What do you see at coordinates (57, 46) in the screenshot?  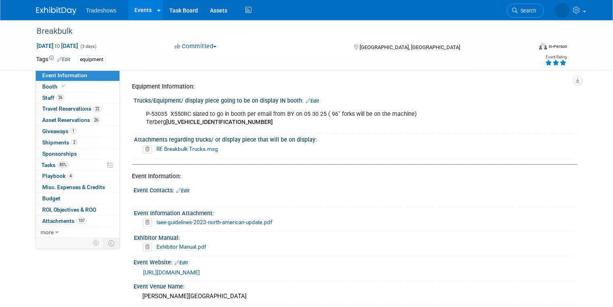 I see `span: to` at bounding box center [57, 46].